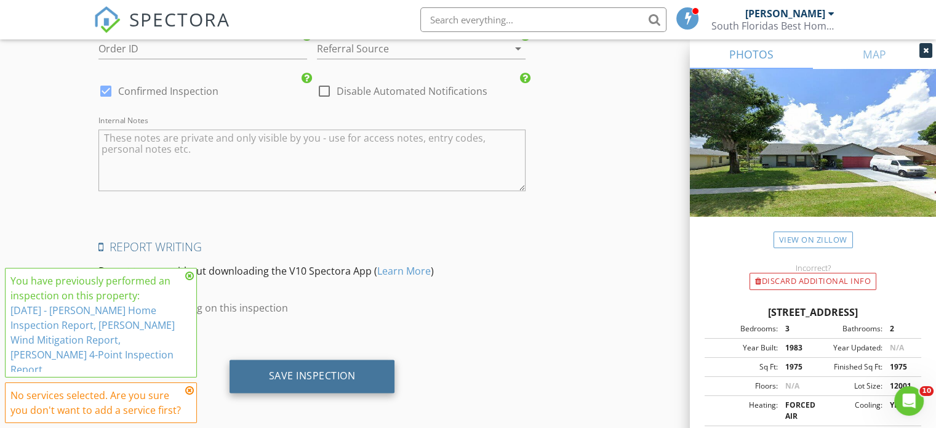 This screenshot has height=428, width=936. Describe the element at coordinates (743, 410) in the screenshot. I see `div: Heating:` at that location.